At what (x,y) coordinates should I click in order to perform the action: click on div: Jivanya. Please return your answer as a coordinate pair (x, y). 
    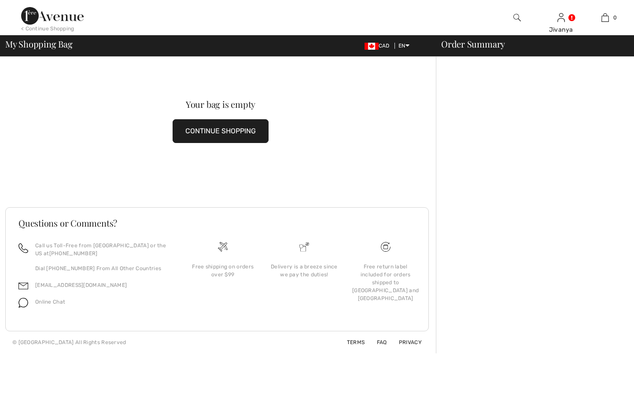
    Looking at the image, I should click on (561, 30).